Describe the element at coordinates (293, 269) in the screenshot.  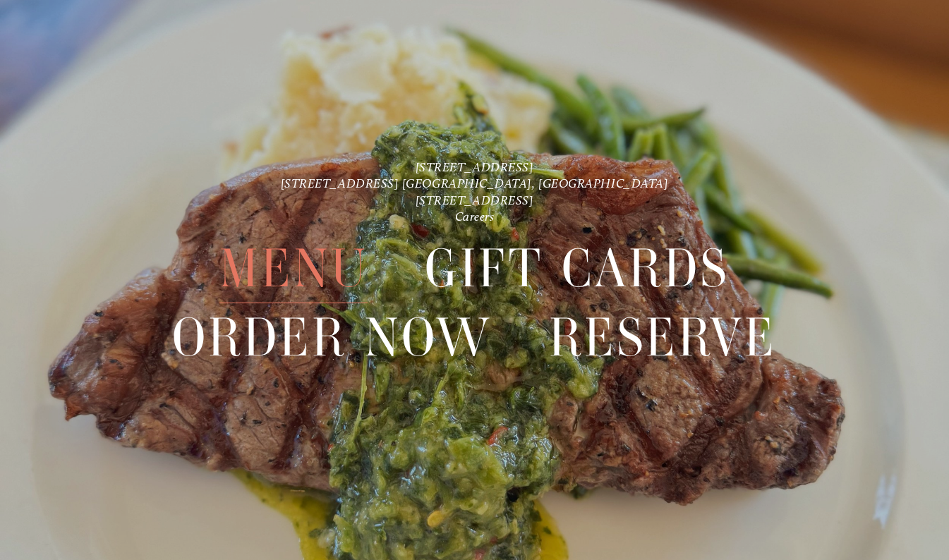
I see `span: Menu` at that location.